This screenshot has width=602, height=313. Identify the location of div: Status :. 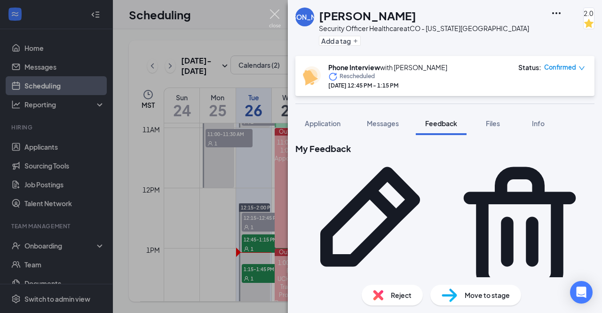
(529, 67).